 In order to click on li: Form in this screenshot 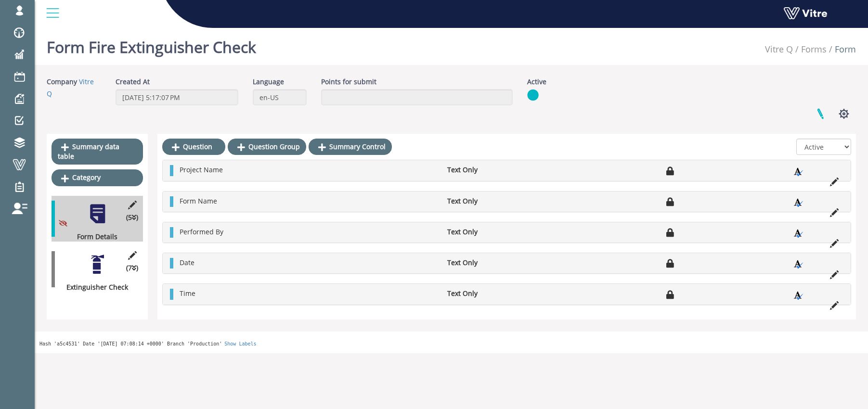, I will do `click(841, 50)`.